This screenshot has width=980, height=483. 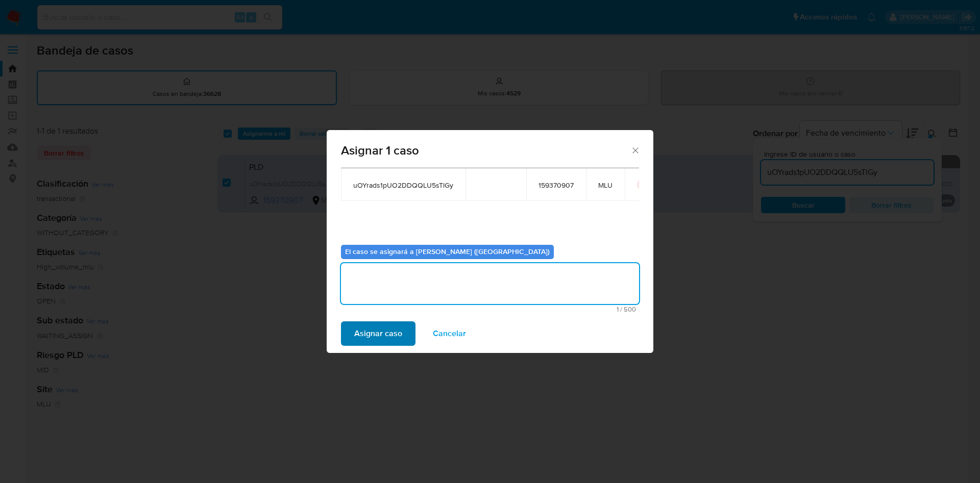 I want to click on span: Cancelar, so click(x=449, y=333).